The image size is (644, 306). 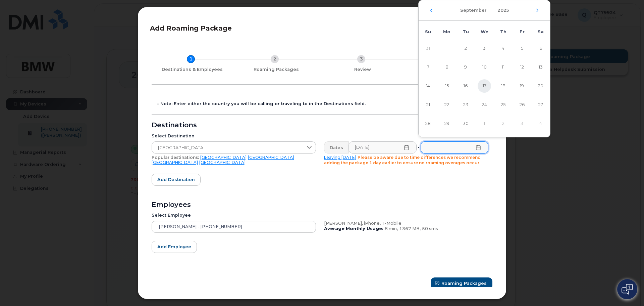 I want to click on span: Tu, so click(x=465, y=31).